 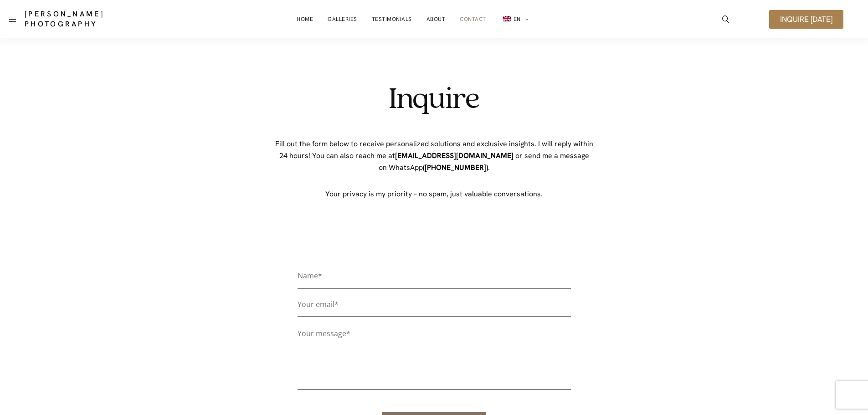 What do you see at coordinates (392, 19) in the screenshot?
I see `a: Testimonials` at bounding box center [392, 19].